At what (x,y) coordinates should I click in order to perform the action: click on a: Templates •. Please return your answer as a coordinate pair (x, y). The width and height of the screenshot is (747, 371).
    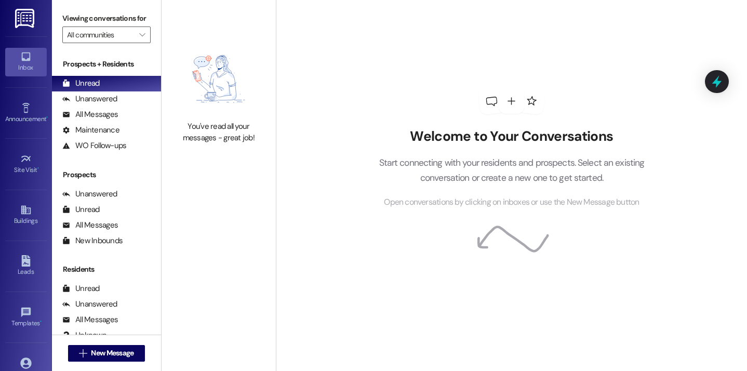
    Looking at the image, I should click on (26, 317).